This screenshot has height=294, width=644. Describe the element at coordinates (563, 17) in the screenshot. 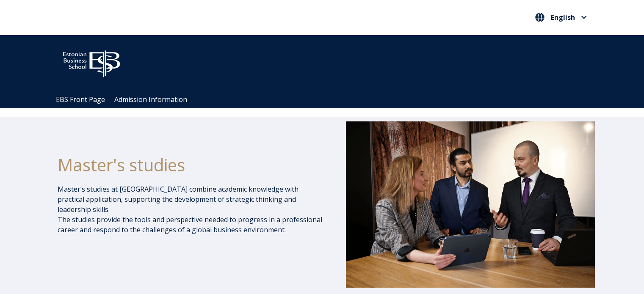

I see `span: English` at that location.